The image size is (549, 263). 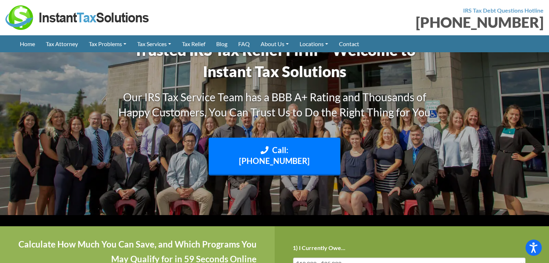 I want to click on h3: Our IRS Tax Service Team has a BBB A+ Rating and Thousands of Happy Customers, You Can Trust Us t..., so click(x=275, y=105).